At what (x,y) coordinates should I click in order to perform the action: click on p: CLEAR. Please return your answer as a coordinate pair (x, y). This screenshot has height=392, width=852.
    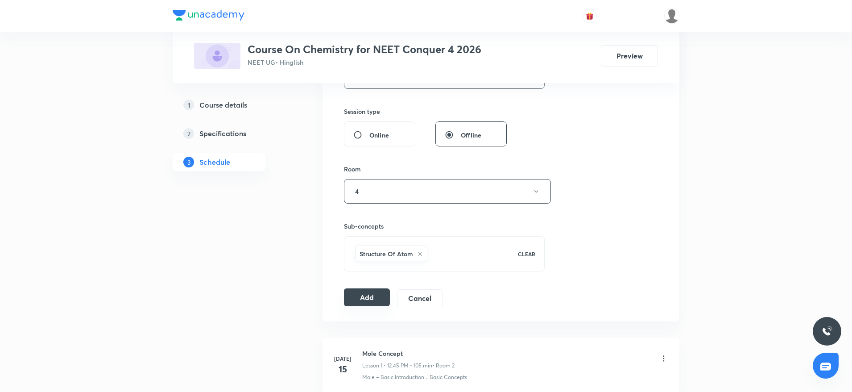
    Looking at the image, I should click on (526, 254).